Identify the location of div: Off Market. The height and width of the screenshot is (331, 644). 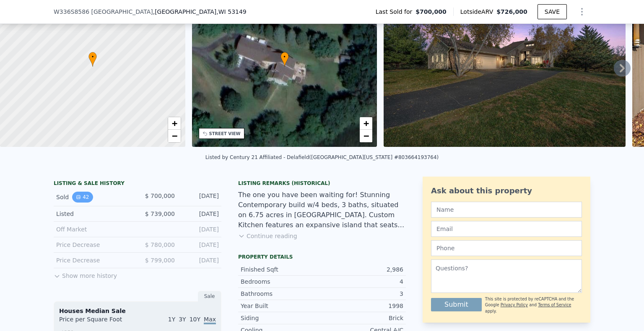
(94, 229).